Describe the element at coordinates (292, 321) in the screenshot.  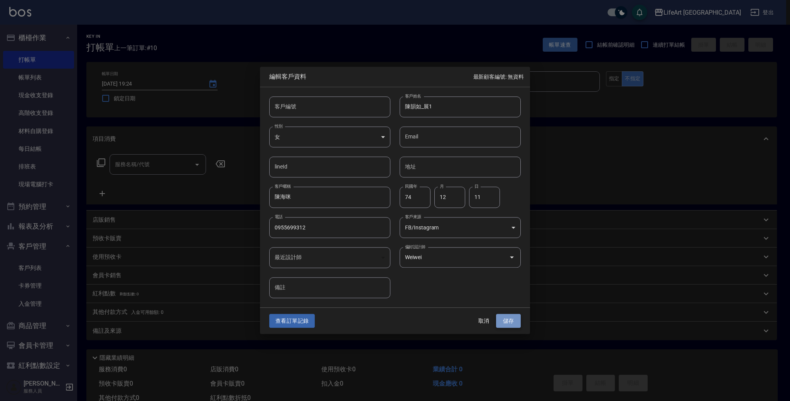
I see `button: 查看訂單記錄` at that location.